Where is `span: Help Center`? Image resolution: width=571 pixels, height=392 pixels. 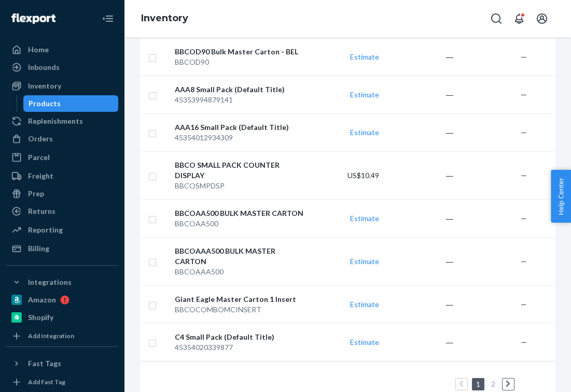 span: Help Center is located at coordinates (560, 196).